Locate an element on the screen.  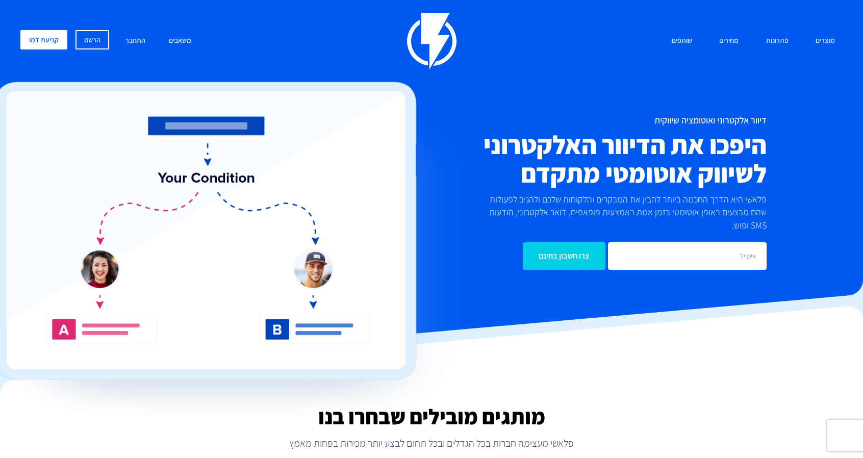
a: קביעת דמו is located at coordinates (44, 40).